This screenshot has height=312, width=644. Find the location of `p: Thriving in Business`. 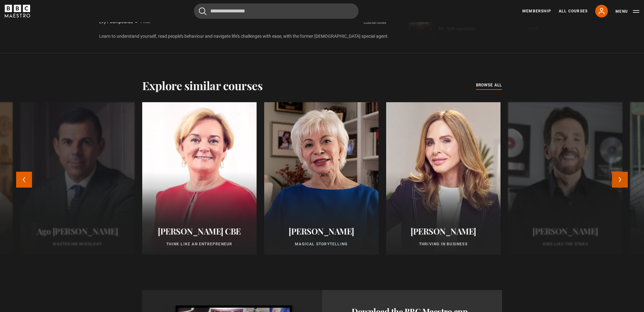

p: Thriving in Business is located at coordinates (443, 244).